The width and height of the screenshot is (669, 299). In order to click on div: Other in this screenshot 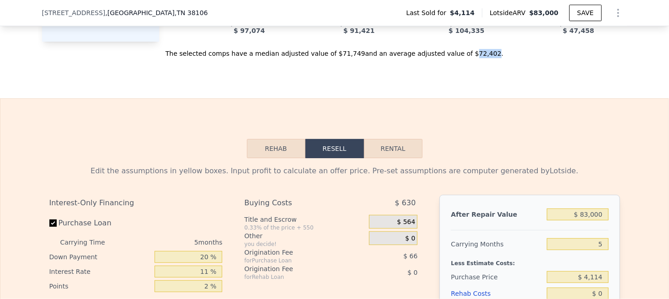, I will do `click(304, 236)`.